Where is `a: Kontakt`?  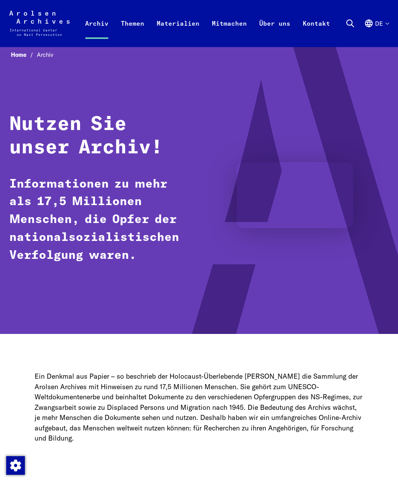 a: Kontakt is located at coordinates (317, 32).